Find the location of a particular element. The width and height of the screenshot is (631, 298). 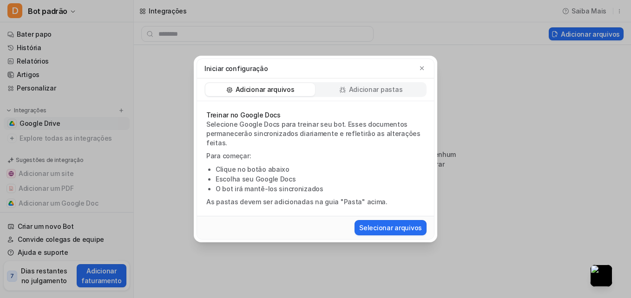

p: Para começar: is located at coordinates (316, 156).